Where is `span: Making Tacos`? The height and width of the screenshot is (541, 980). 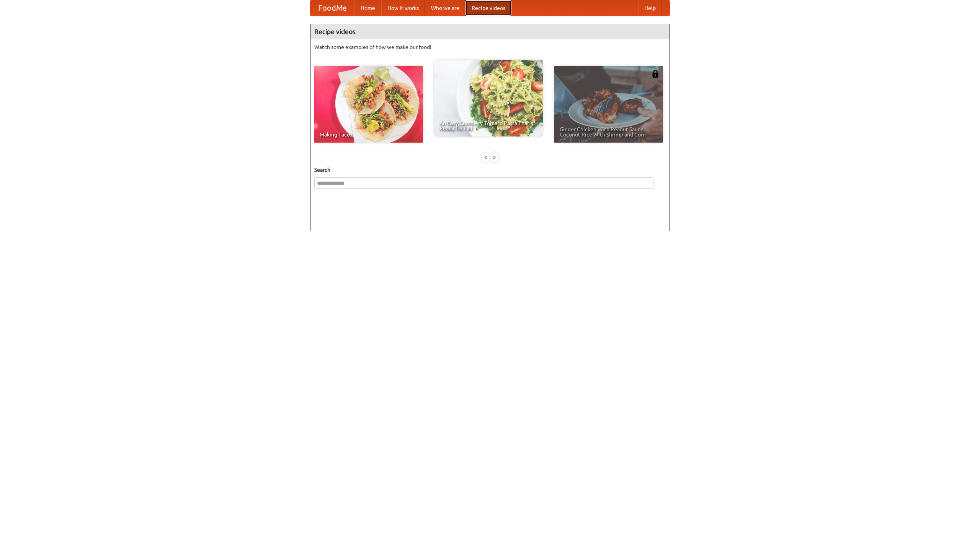 span: Making Tacos is located at coordinates (369, 135).